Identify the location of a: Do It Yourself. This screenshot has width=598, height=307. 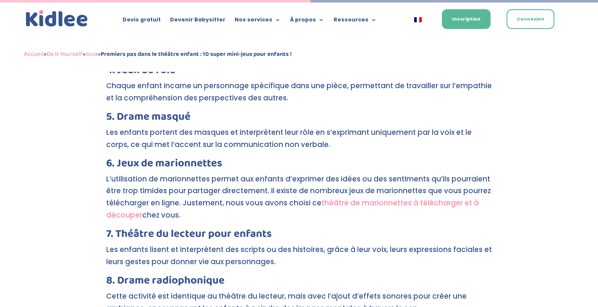
(65, 54).